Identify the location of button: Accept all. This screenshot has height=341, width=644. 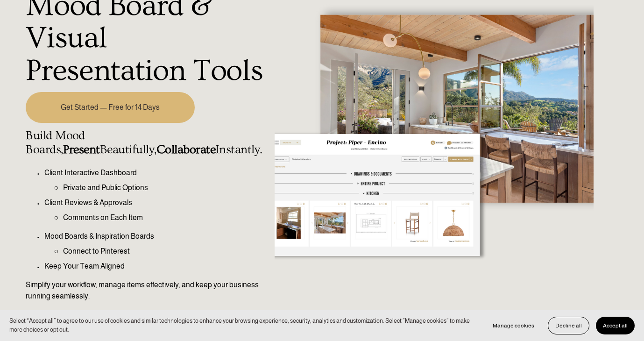
(615, 325).